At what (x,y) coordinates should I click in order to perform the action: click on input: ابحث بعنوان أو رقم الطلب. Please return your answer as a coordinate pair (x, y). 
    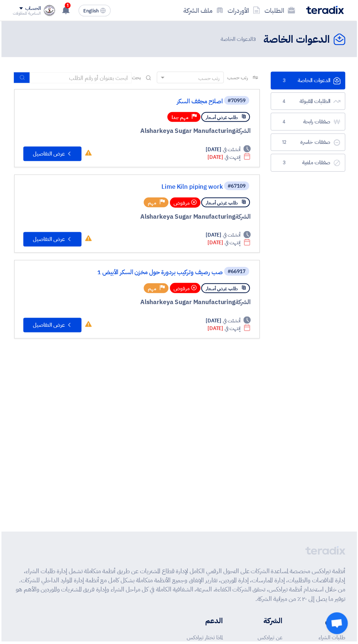
    Looking at the image, I should click on (81, 78).